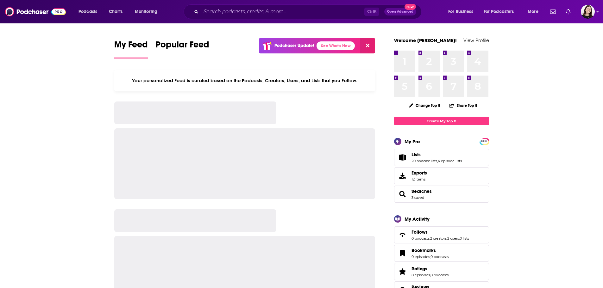  Describe the element at coordinates (335, 46) in the screenshot. I see `a: See What's New` at that location.